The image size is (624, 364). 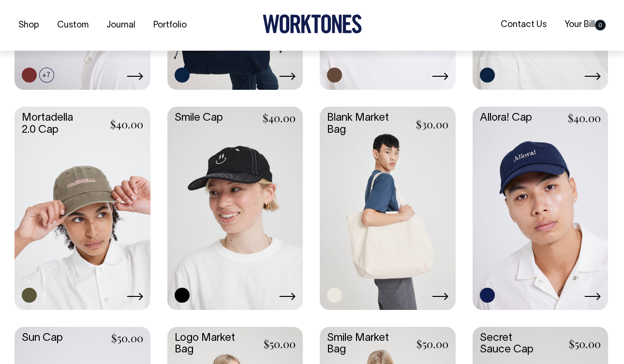 I want to click on span: +7, so click(x=46, y=75).